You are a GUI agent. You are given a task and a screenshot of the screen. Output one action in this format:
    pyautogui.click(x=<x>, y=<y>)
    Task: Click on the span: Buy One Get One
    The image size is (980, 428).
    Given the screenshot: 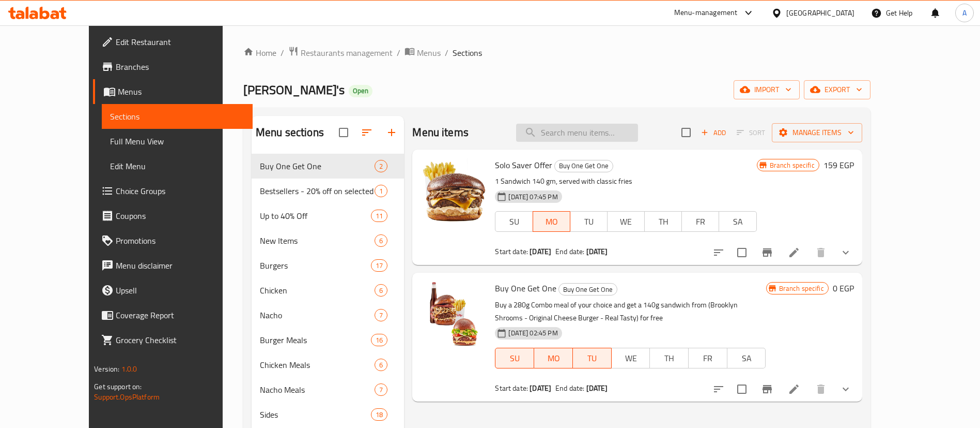 What is the action you would take?
    pyautogui.click(x=584, y=166)
    